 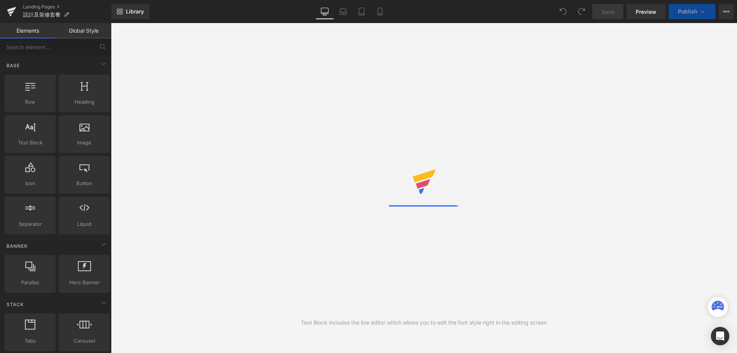 I want to click on span: Row, so click(x=30, y=102).